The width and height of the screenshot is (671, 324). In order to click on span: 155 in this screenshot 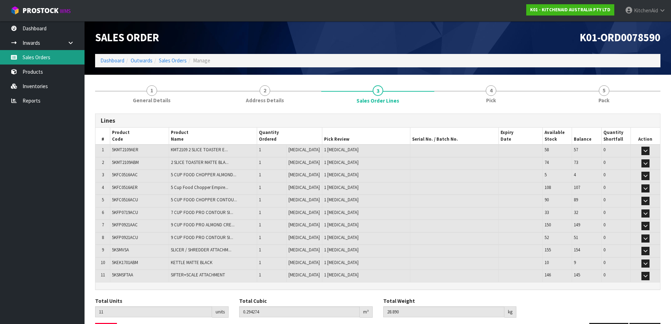, I will do `click(547, 249)`.